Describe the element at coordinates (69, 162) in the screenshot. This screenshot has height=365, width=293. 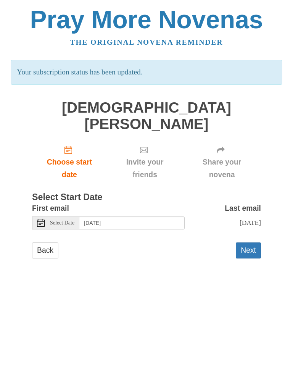
I see `a: Choose start date` at that location.